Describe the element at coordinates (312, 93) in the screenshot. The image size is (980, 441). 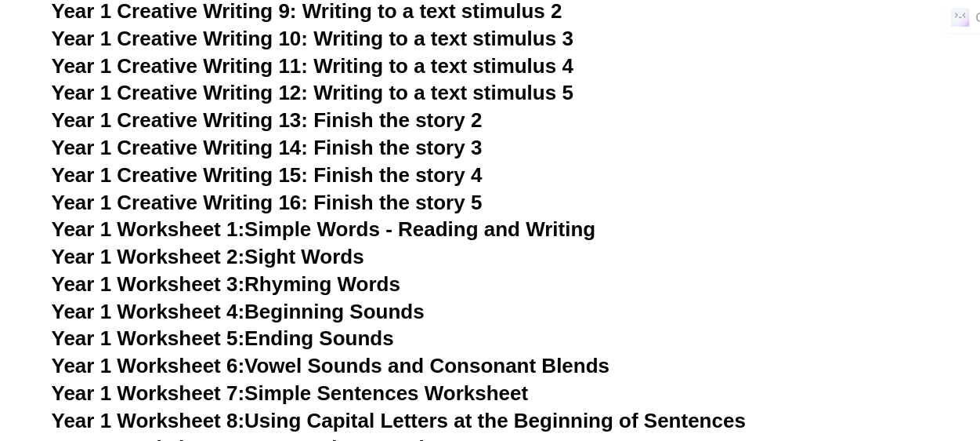
I see `span: Year 1 Creative Writing 12: Writing to a text stimulus 5` at that location.